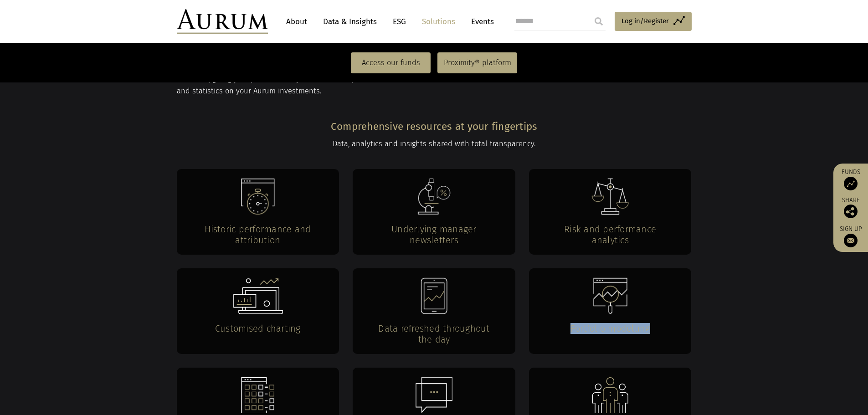  Describe the element at coordinates (390, 63) in the screenshot. I see `a: Access our funds` at that location.